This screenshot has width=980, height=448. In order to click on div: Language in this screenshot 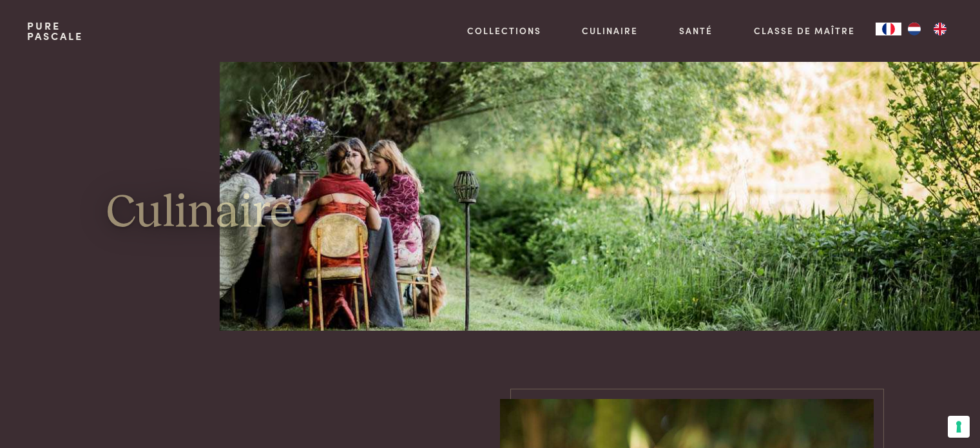, I will do `click(888, 29)`.